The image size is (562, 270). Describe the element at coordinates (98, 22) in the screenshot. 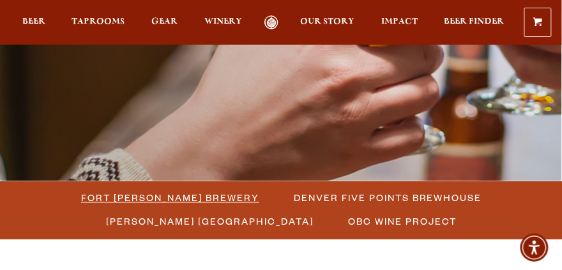

I see `a: Taprooms` at that location.